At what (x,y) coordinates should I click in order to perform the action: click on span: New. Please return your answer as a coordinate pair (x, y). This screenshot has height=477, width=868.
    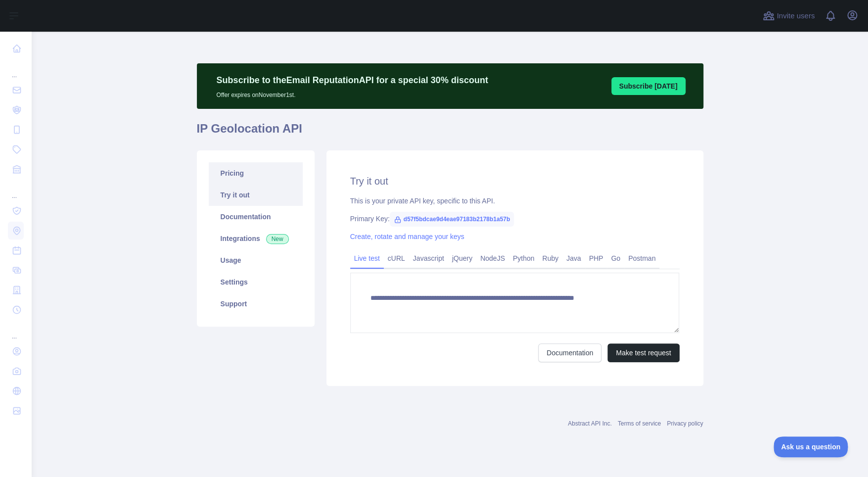
    Looking at the image, I should click on (277, 238).